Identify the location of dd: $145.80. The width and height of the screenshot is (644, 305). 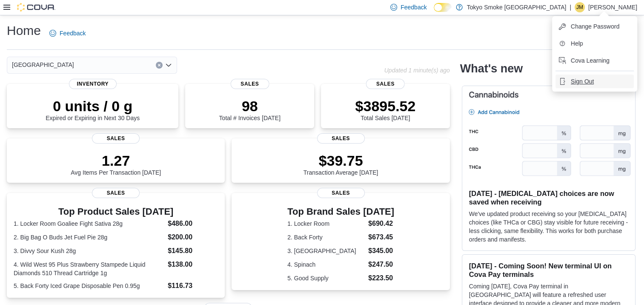
(193, 251).